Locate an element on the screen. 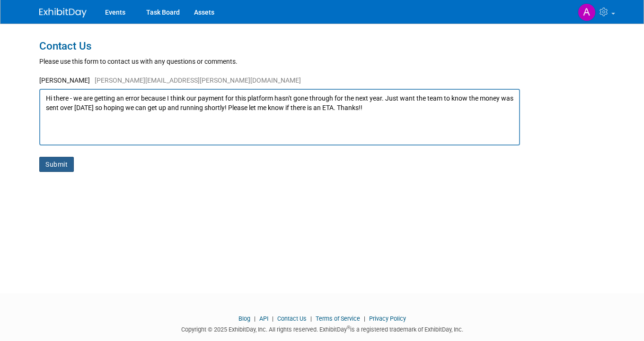 Image resolution: width=644 pixels, height=341 pixels. a: Contact Us is located at coordinates (292, 319).